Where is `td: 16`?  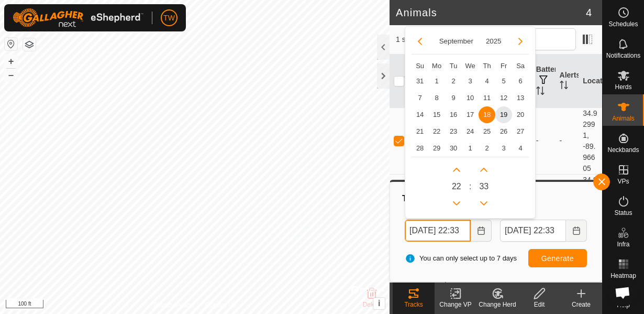
td: 16 is located at coordinates (454, 115).